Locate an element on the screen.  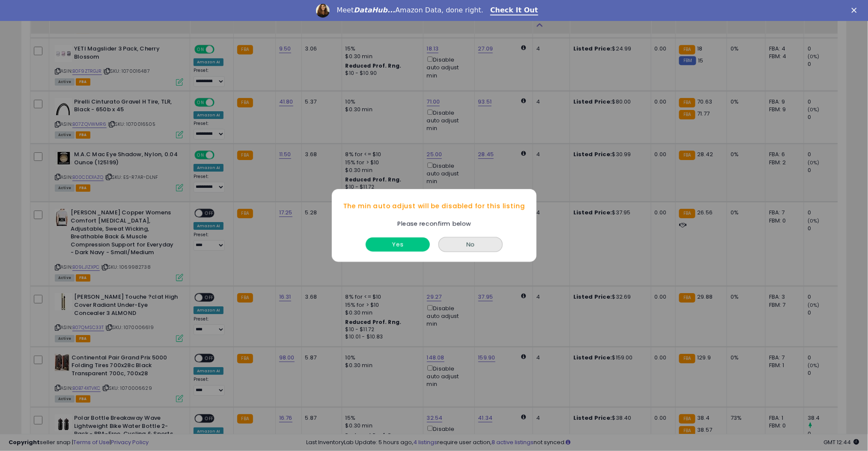
div: Please reconfirm below is located at coordinates (434, 224).